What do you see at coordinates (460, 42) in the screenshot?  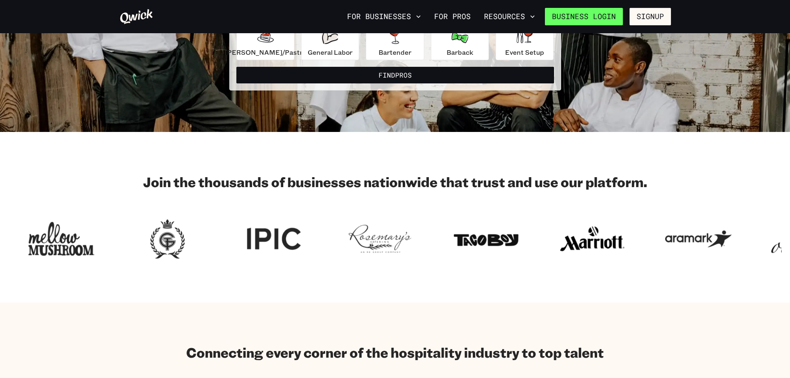 I see `button: Barback` at bounding box center [460, 42].